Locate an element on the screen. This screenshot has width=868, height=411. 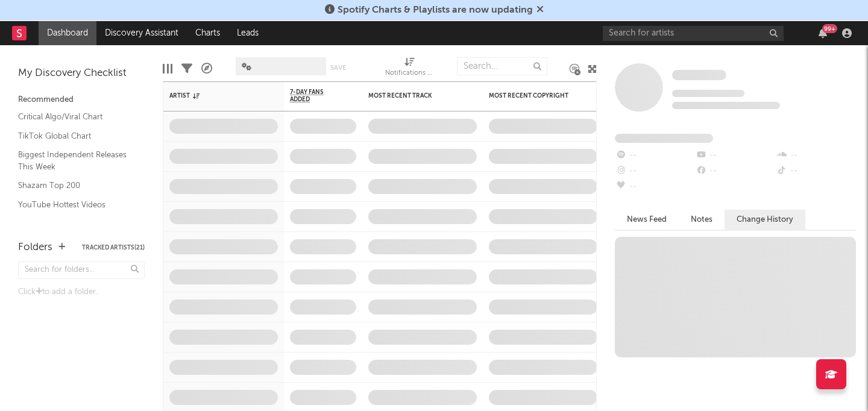
button: Save is located at coordinates (339, 68).